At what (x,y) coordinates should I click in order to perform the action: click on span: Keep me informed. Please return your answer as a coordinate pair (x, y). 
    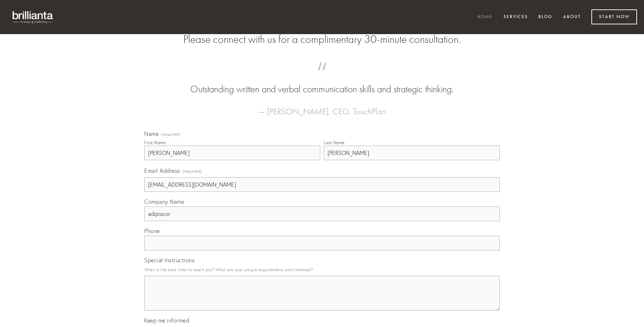
    Looking at the image, I should click on (167, 320).